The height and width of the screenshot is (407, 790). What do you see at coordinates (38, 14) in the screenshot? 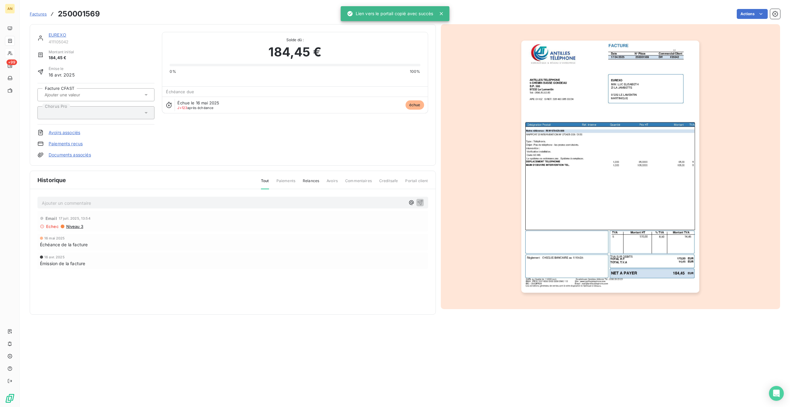
I see `a: Factures` at bounding box center [38, 14].